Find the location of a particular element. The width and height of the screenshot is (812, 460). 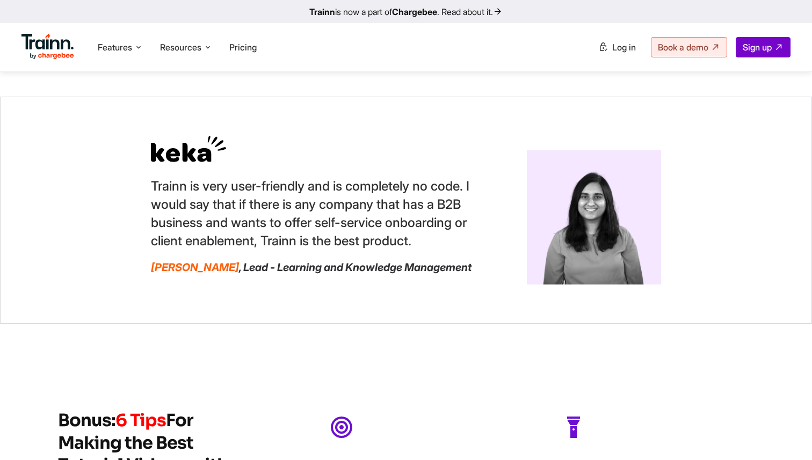

img: Testimonial image with custom explaining how fast tutorial video creation is with Trainn is located at coordinates (188, 149).